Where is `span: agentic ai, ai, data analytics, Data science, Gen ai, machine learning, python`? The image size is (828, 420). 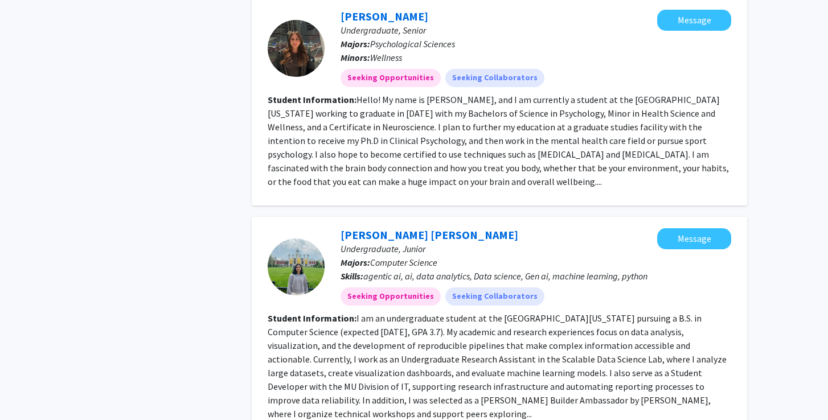
span: agentic ai, ai, data analytics, Data science, Gen ai, machine learning, python is located at coordinates (505, 276).